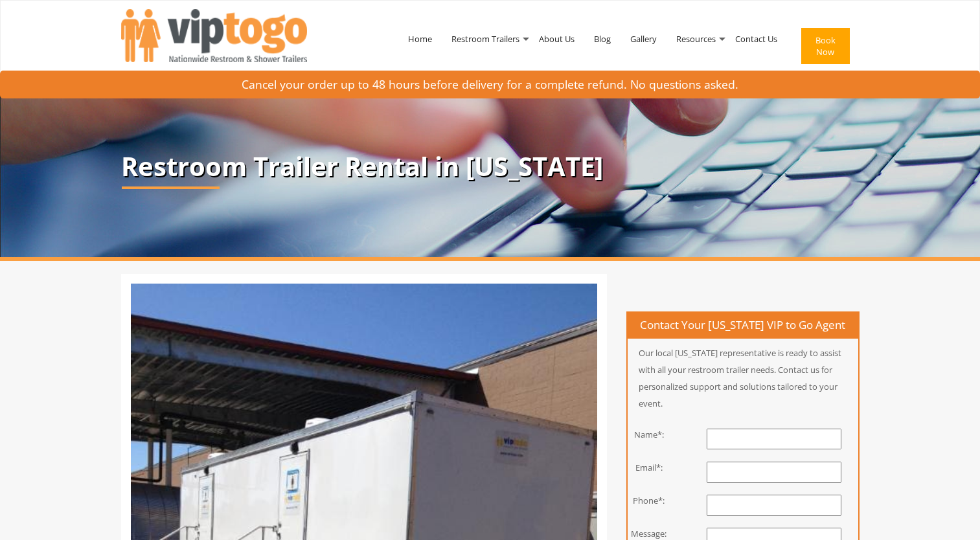  Describe the element at coordinates (649, 468) in the screenshot. I see `div: Email*:` at that location.